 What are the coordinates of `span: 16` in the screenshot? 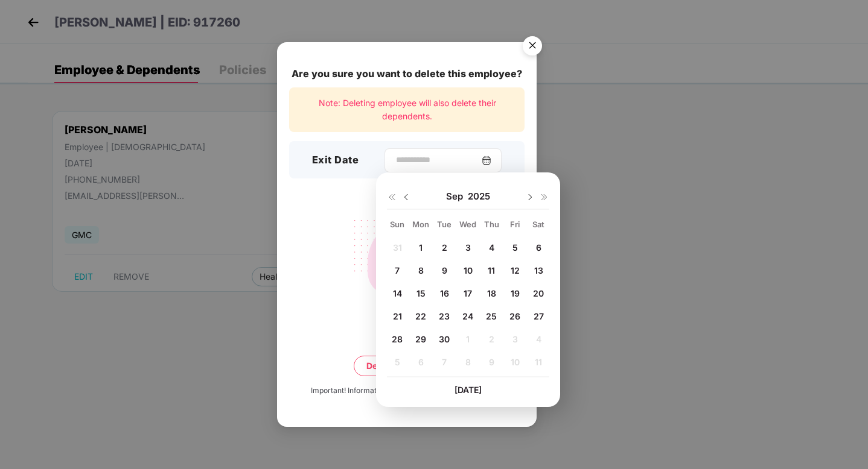 It's located at (444, 293).